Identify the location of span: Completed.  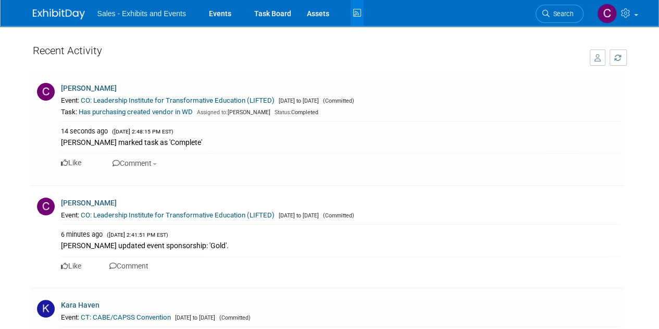
(295, 112).